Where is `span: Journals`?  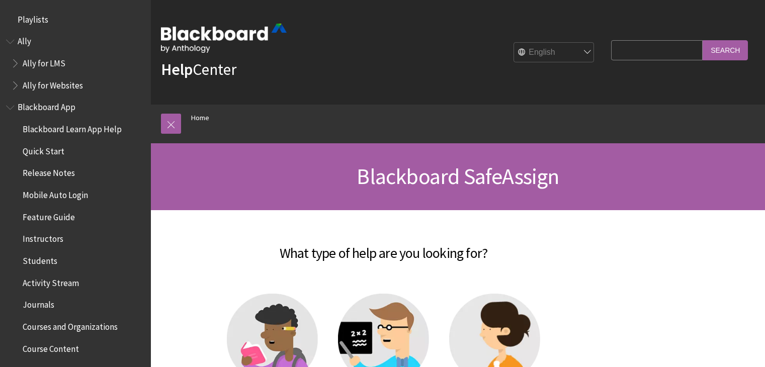 span: Journals is located at coordinates (38, 303).